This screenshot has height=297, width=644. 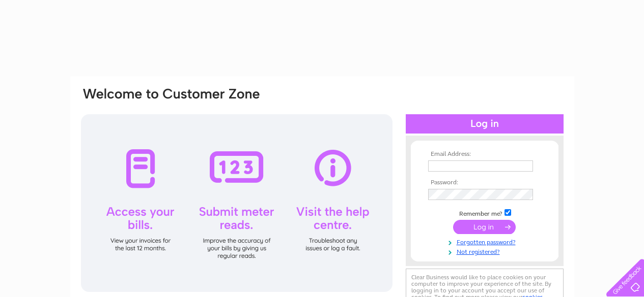 What do you see at coordinates (485, 155) in the screenshot?
I see `th: Email Address:` at bounding box center [485, 155].